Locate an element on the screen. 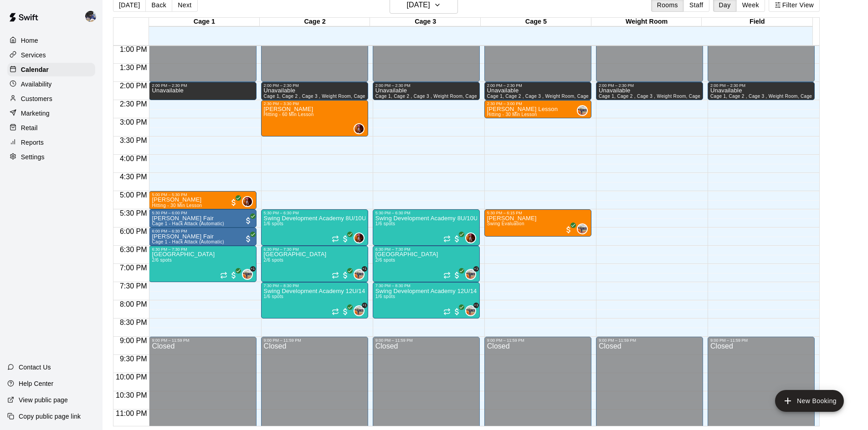 This screenshot has height=430, width=868. div: Calendar is located at coordinates (51, 70).